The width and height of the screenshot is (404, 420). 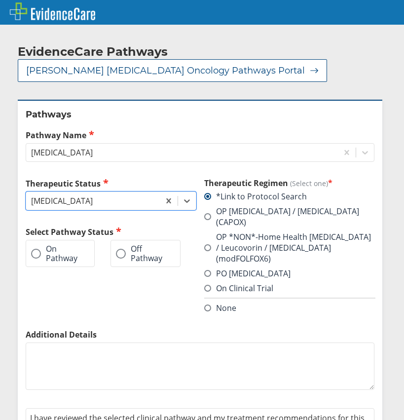 I want to click on h2: Pathways, so click(x=200, y=115).